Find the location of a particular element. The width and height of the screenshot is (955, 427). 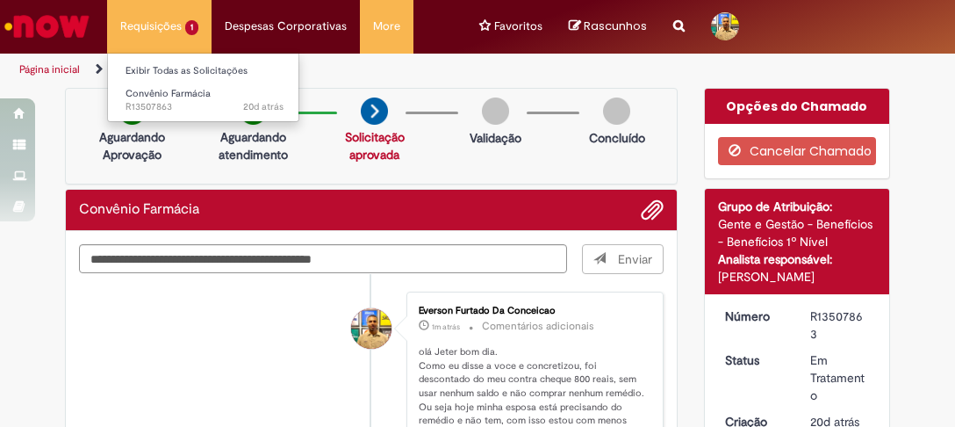

p: Aguardando Aprovação is located at coordinates (132, 146).